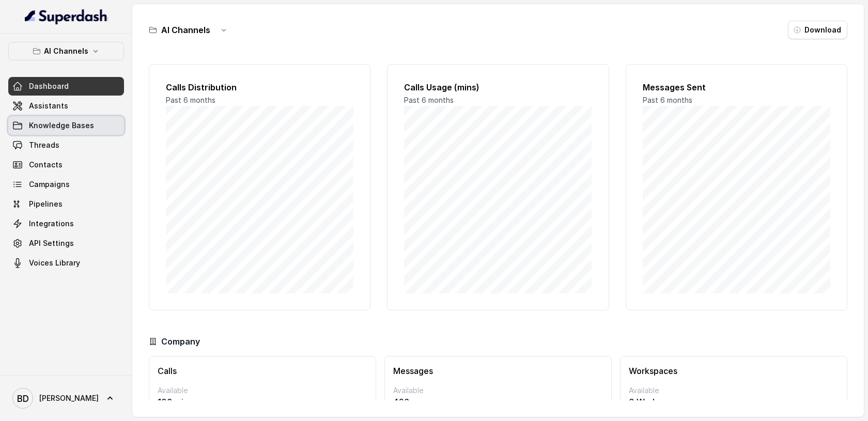  I want to click on span: Knowledge Bases, so click(62, 125).